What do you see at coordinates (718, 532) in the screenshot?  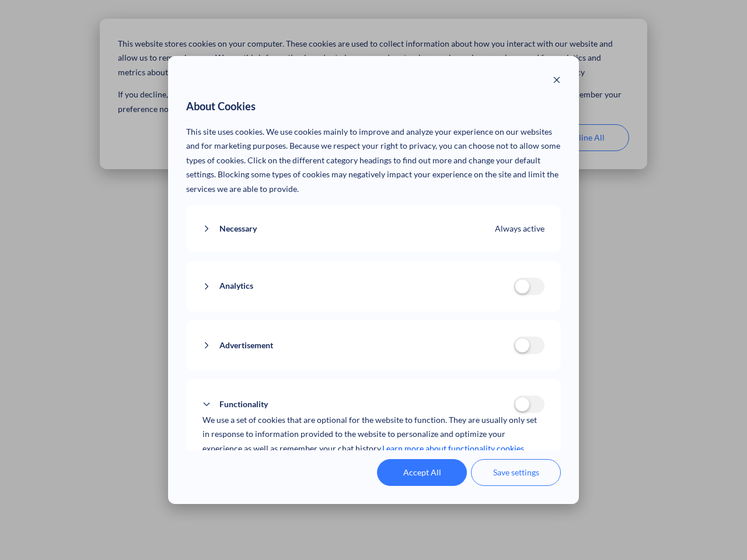 I see `div: Chat Widget` at bounding box center [718, 532].